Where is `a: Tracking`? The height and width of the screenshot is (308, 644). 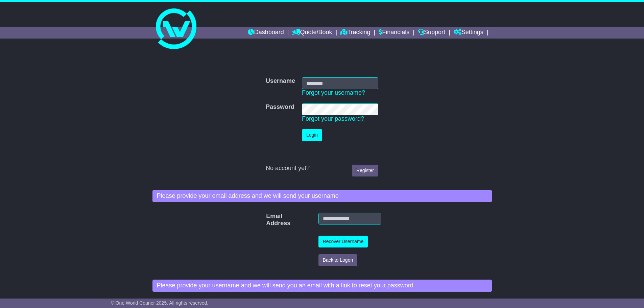
a: Tracking is located at coordinates (356, 33).